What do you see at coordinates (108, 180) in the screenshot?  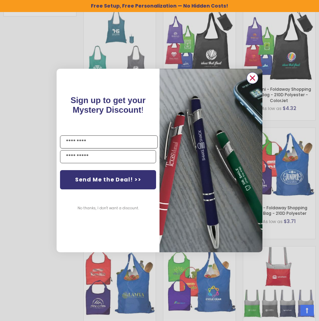 I see `button: Send Me the Deal! >>` at bounding box center [108, 180].